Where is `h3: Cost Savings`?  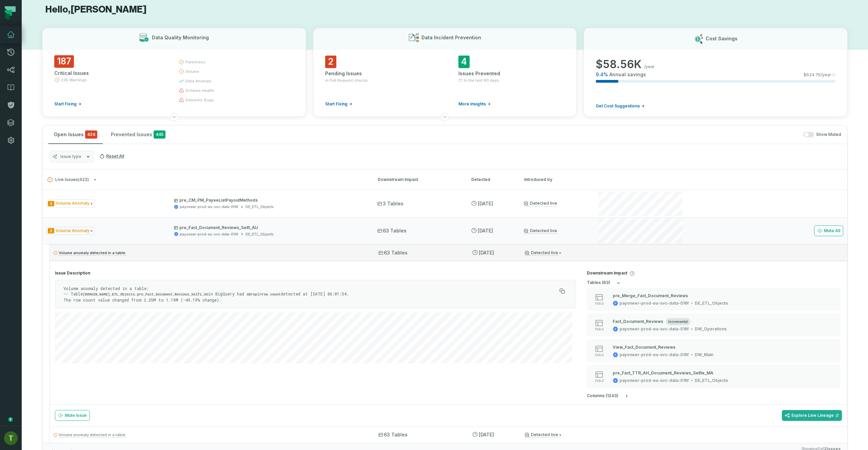 h3: Cost Savings is located at coordinates (722, 39).